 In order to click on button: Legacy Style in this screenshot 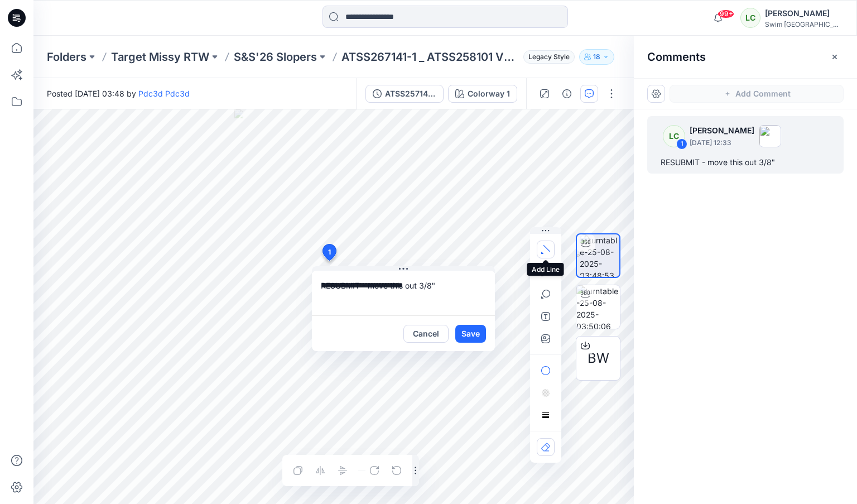, I will do `click(547, 57)`.